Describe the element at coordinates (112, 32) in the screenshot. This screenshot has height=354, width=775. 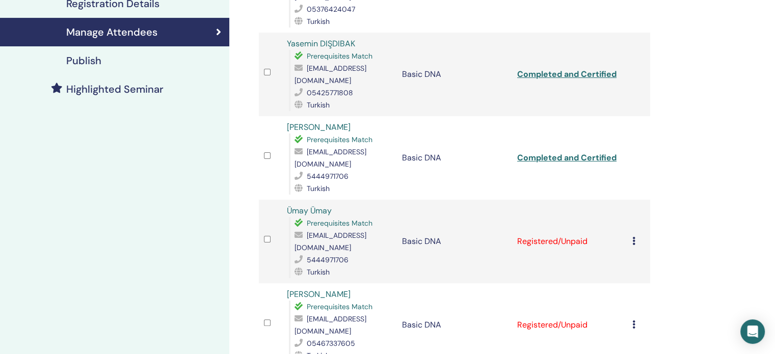
I see `h4: Manage Attendees` at that location.